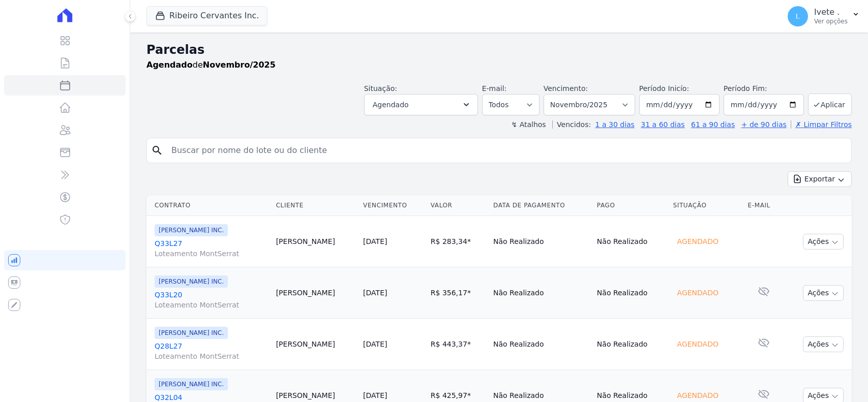  Describe the element at coordinates (663, 124) in the screenshot. I see `a: 31 a 60 dias` at that location.